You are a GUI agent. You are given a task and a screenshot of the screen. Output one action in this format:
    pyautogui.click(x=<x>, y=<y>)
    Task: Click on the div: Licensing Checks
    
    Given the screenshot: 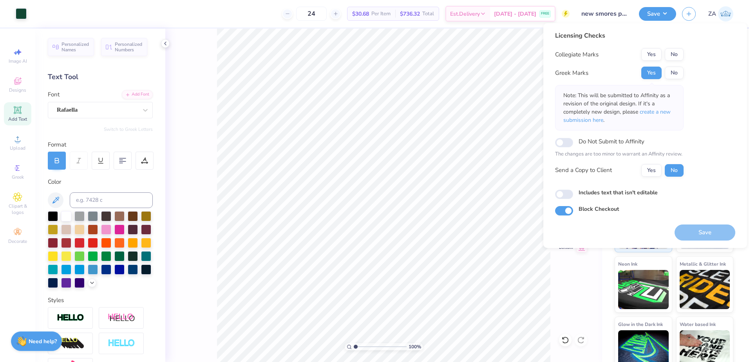 What is the action you would take?
    pyautogui.click(x=620, y=36)
    